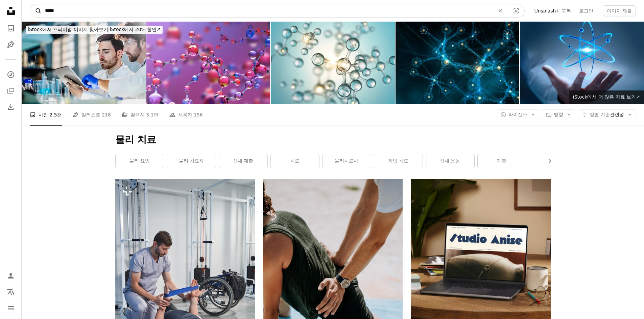  I want to click on a: iStock에서 더 많은 자료 보기↗, so click(606, 97).